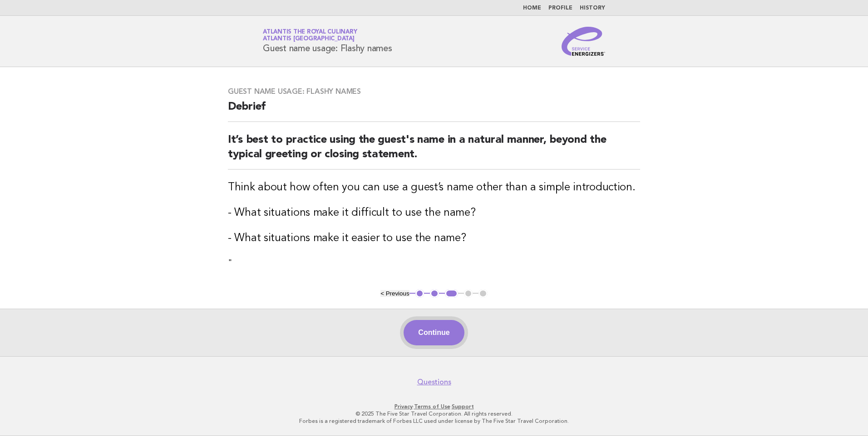  Describe the element at coordinates (463, 407) in the screenshot. I see `a: Support` at that location.